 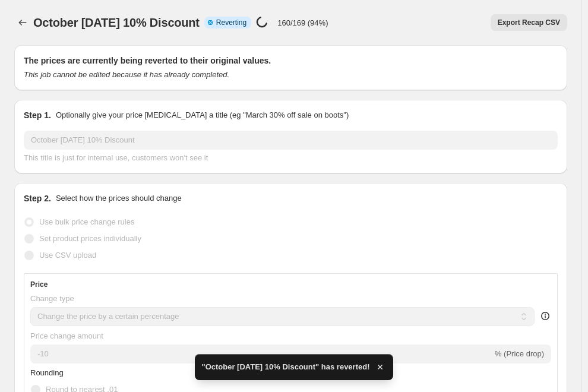 What do you see at coordinates (67, 336) in the screenshot?
I see `span: Price change amount` at bounding box center [67, 336].